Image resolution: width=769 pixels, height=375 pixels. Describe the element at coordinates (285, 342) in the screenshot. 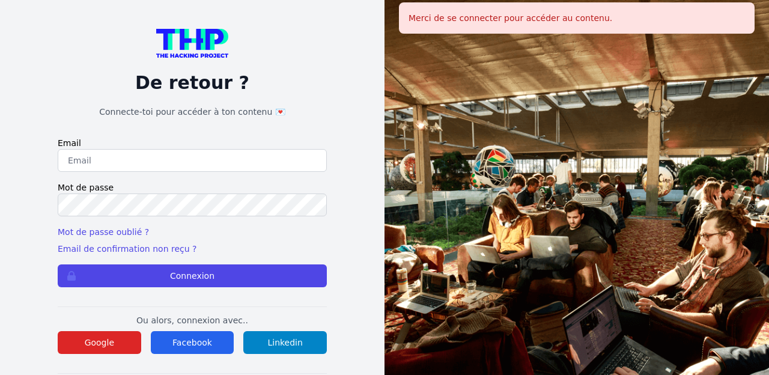

I see `button: Linkedin` at that location.